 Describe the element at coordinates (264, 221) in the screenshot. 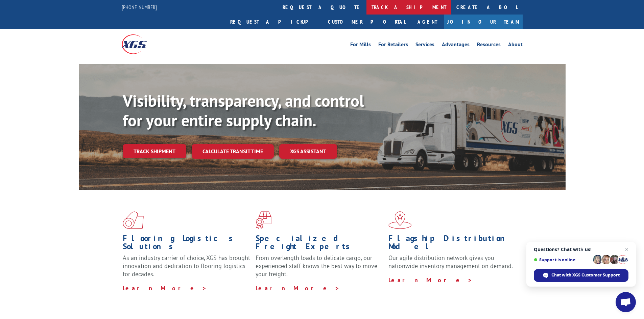

I see `img: xgs-icon-focused-on-flooring-red` at that location.